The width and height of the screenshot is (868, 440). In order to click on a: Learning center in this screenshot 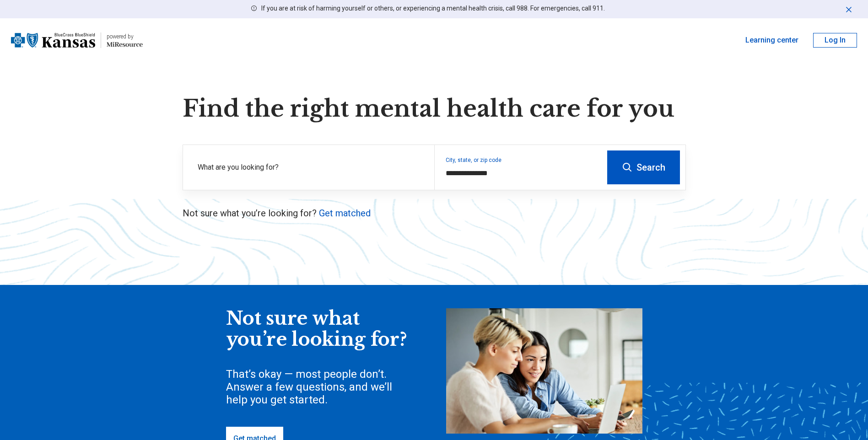, I will do `click(772, 40)`.